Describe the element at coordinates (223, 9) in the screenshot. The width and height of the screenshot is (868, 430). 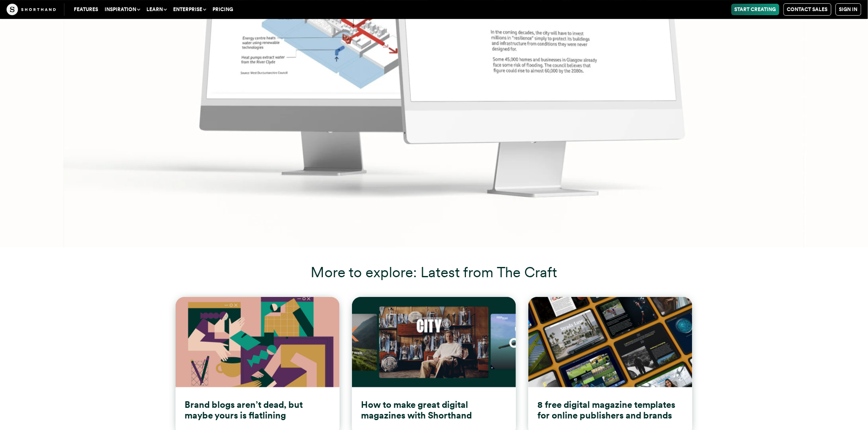
I see `a: Pricing` at that location.